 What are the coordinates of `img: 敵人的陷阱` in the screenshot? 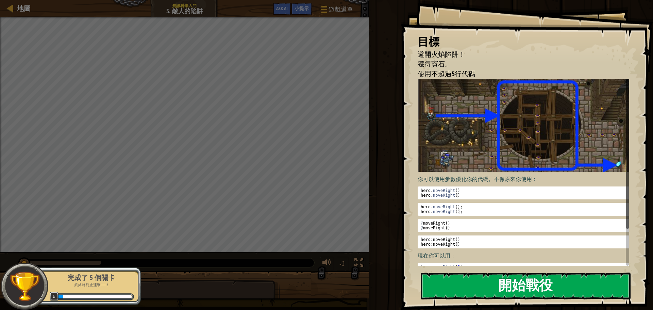 It's located at (525, 125).